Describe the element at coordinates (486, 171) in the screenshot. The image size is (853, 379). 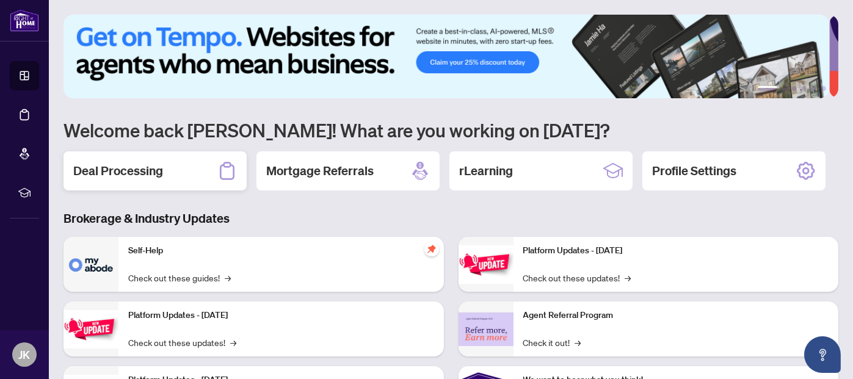
I see `h2: rLearning` at that location.